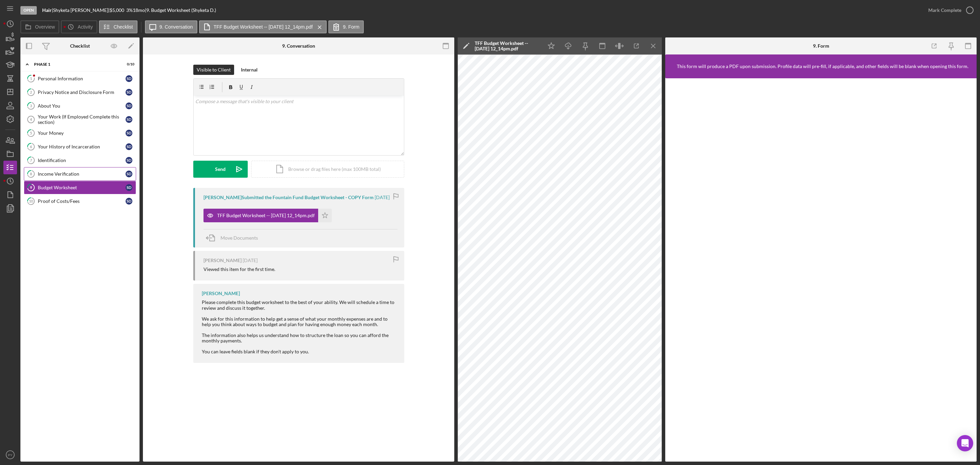 Image resolution: width=980 pixels, height=465 pixels. Describe the element at coordinates (234, 238) in the screenshot. I see `button: Move Documents` at that location.